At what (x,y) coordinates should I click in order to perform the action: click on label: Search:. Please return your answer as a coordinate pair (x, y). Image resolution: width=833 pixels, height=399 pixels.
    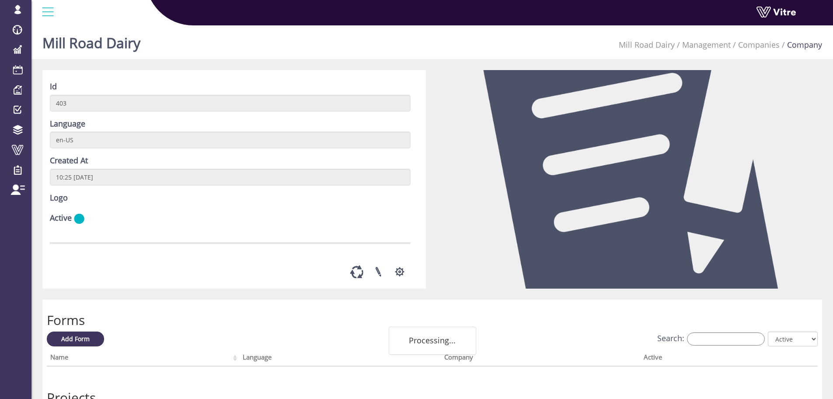
    Looking at the image, I should click on (711, 339).